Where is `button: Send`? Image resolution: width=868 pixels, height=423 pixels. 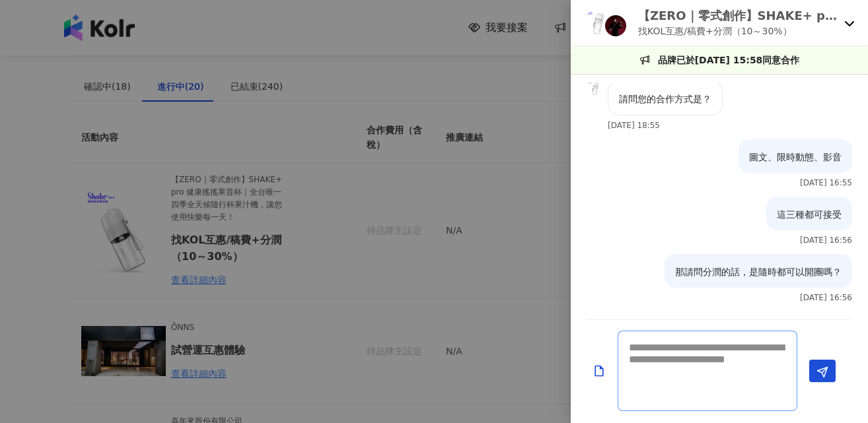
button: Send is located at coordinates (822, 371).